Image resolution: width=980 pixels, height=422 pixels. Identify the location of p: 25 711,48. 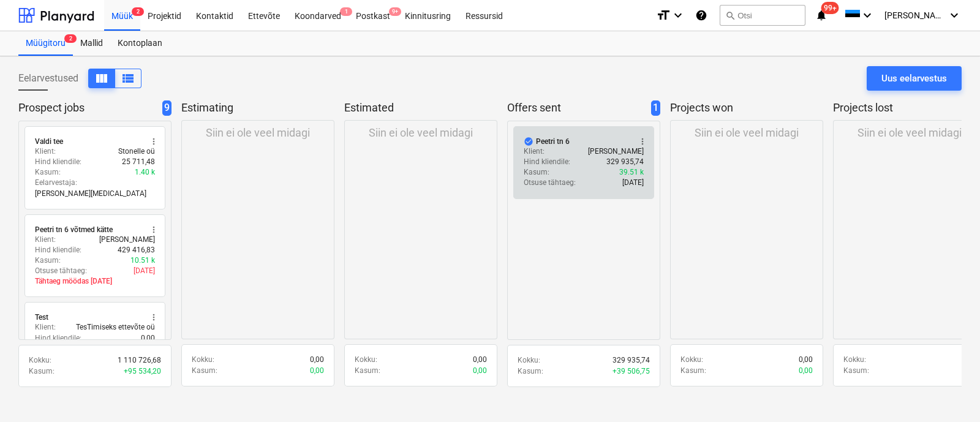
(139, 162).